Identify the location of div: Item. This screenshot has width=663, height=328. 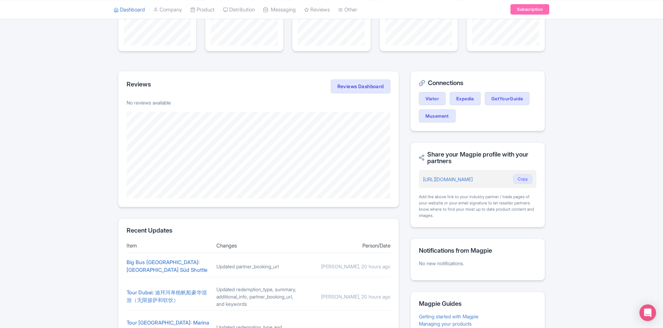
(169, 246).